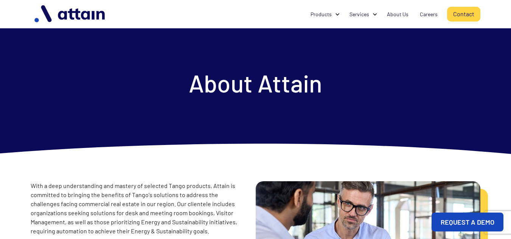 The height and width of the screenshot is (239, 511). What do you see at coordinates (70, 14) in the screenshot?
I see `img: logo` at bounding box center [70, 14].